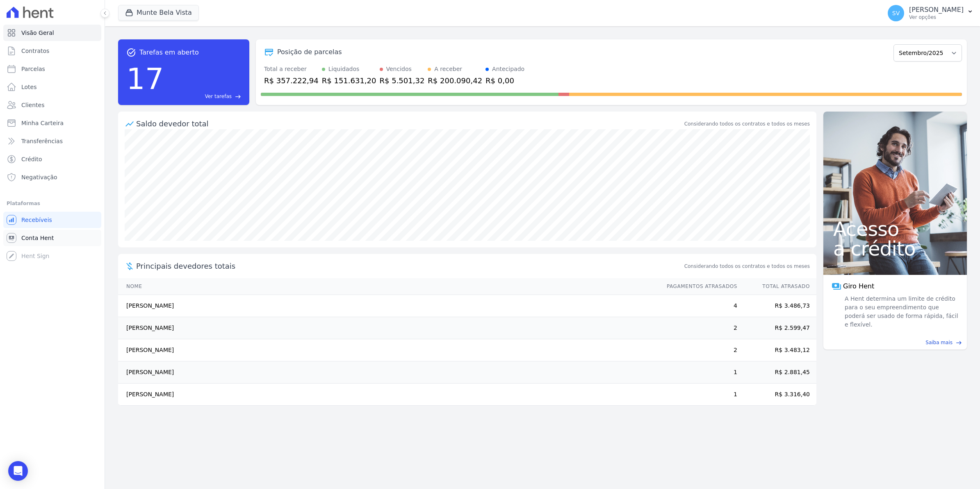 Image resolution: width=980 pixels, height=489 pixels. What do you see at coordinates (747, 124) in the screenshot?
I see `div: Considerando todos os contratos e todos os meses` at bounding box center [747, 124].